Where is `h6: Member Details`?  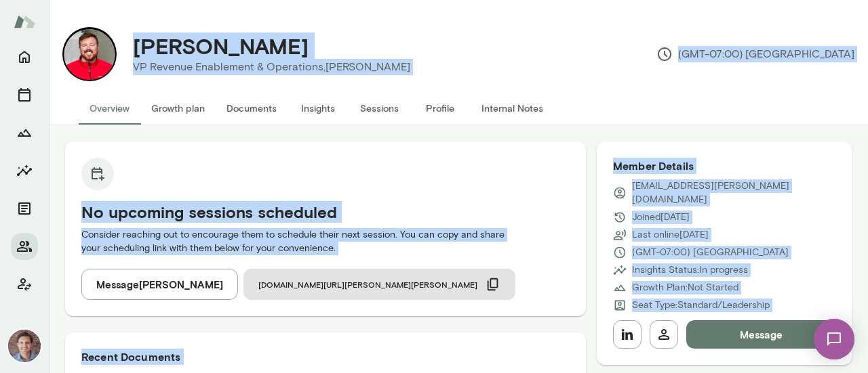 h6: Member Details is located at coordinates (724, 166).